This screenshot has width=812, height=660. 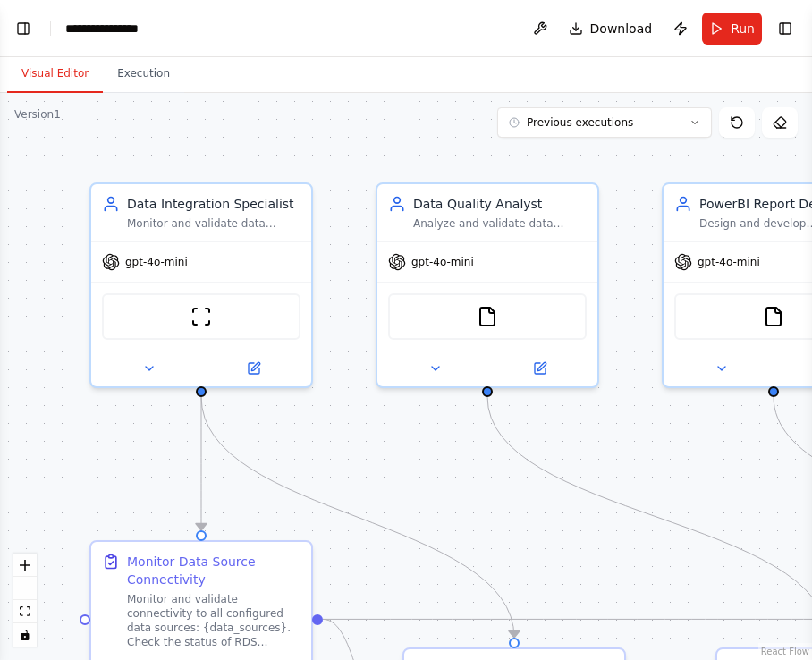 What do you see at coordinates (785, 651) in the screenshot?
I see `a: React Flow attribution` at bounding box center [785, 651].